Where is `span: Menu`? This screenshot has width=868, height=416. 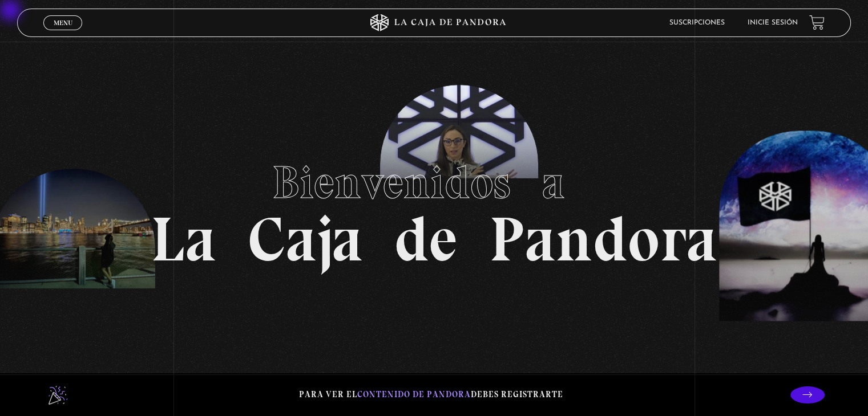 span: Menu is located at coordinates (63, 23).